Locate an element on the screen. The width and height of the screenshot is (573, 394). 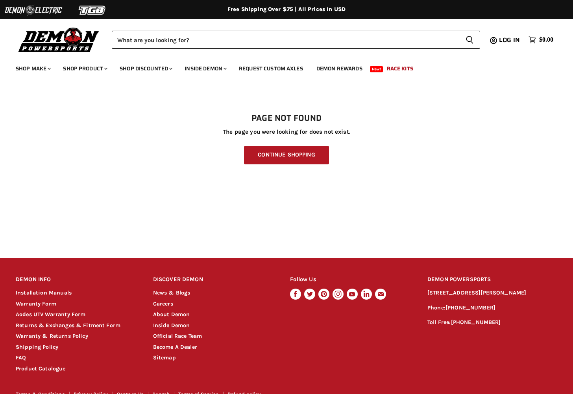
img: TGB Logo 2 is located at coordinates (92, 10).